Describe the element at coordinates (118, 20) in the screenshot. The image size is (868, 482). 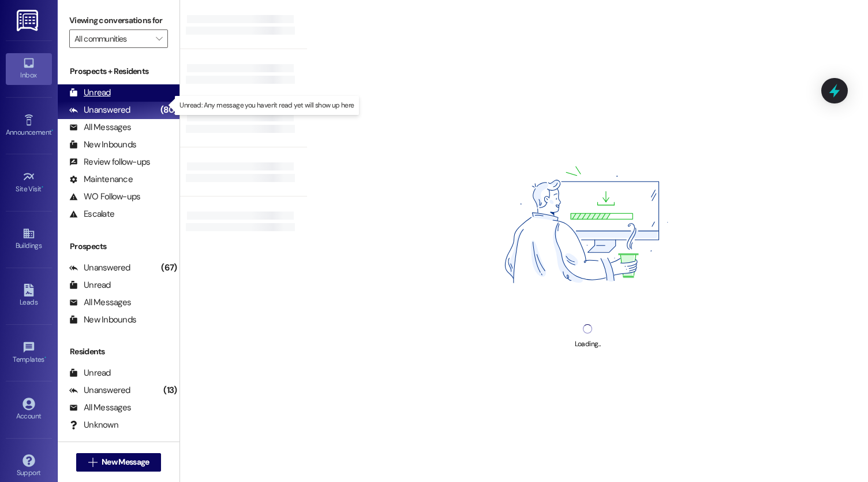
I see `label: Viewing conversations for` at that location.